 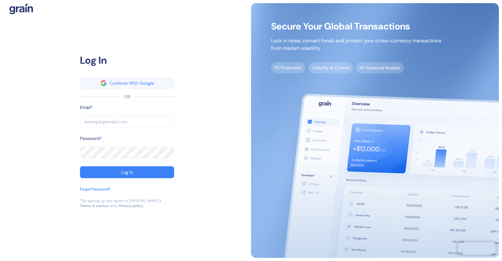 What do you see at coordinates (127, 83) in the screenshot?
I see `button: googleContinue With Google` at bounding box center [127, 83].